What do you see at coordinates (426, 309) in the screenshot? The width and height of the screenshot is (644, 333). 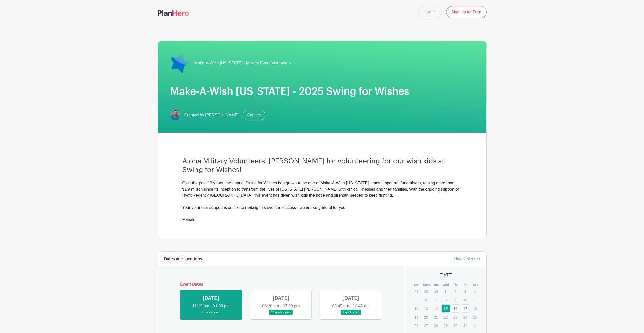 I see `p: 13` at bounding box center [426, 309].